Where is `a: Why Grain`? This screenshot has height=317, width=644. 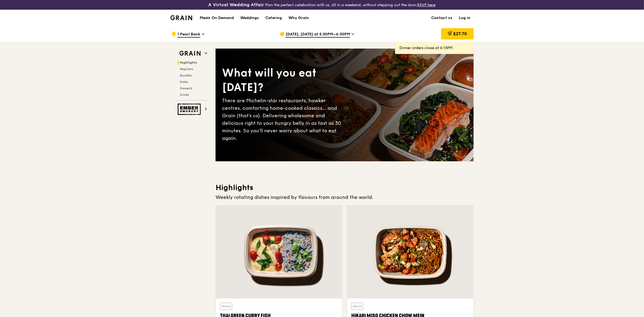
a: Why Grain is located at coordinates (298, 18).